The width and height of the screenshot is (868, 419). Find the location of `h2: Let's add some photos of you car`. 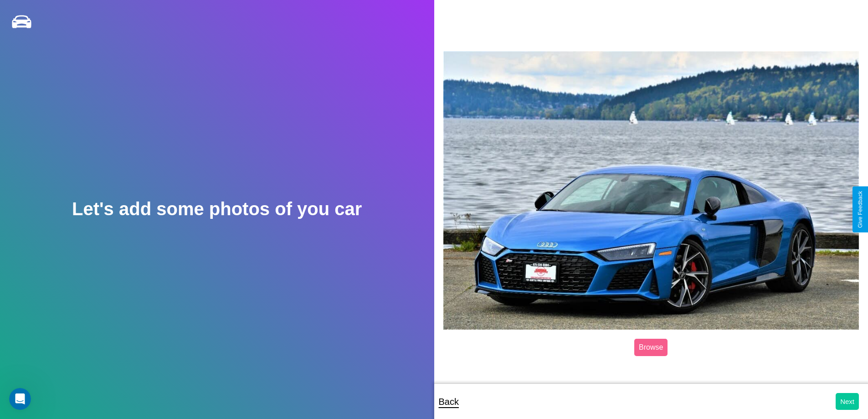

h2: Let's add some photos of you car is located at coordinates (217, 209).